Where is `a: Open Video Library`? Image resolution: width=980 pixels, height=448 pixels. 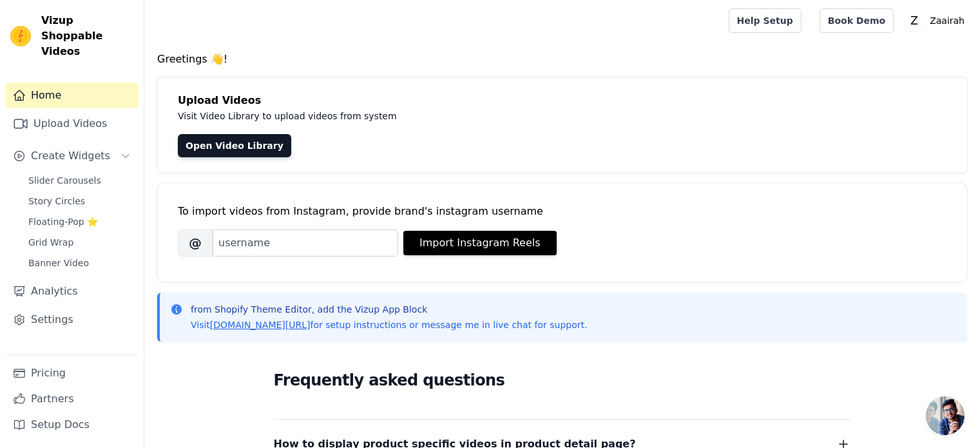 a: Open Video Library is located at coordinates (235, 146).